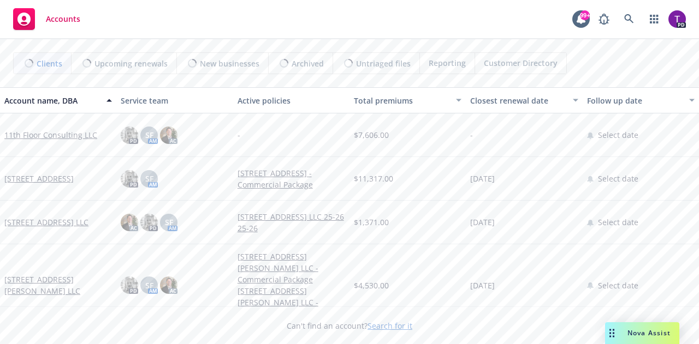  I want to click on a: Accounts, so click(46, 19).